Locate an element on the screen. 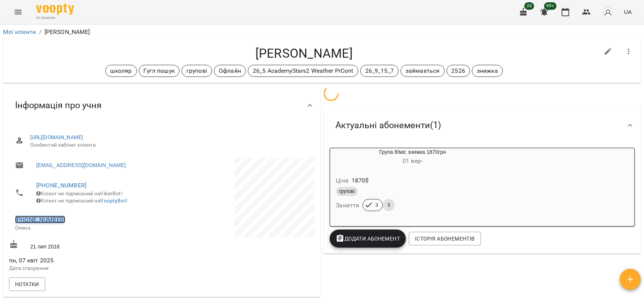 The width and height of the screenshot is (644, 302). nav: breadcrumb is located at coordinates (322, 32).